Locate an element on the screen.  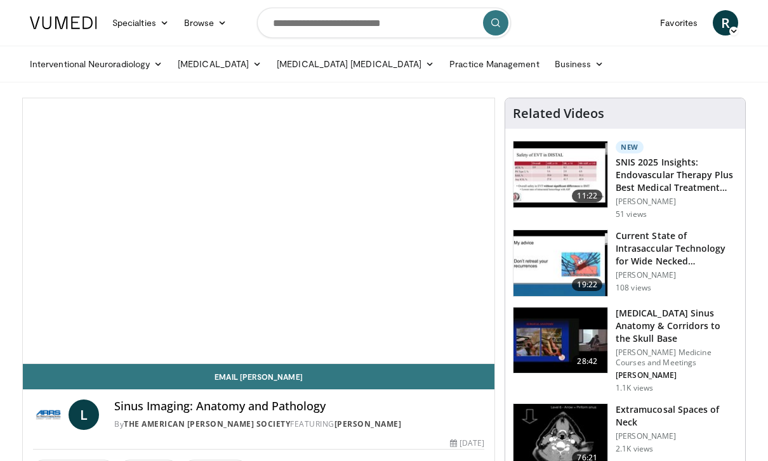
img: 04fdaa02-fe99-41e3-b4bc-5d069d280c75.150x105_q85_crop-smart_upscale.jpg is located at coordinates (560, 263).